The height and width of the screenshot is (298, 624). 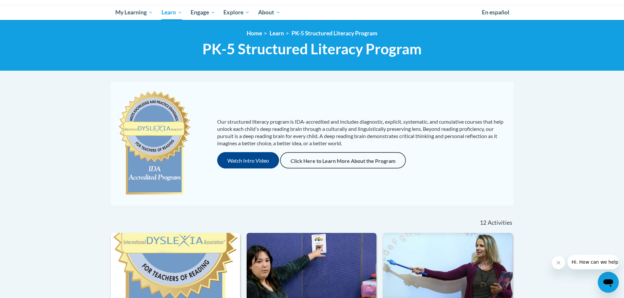 I want to click on p: Our structured literacy program is IDA-accredited and includes diagnostic, explicit, systematic, ..., so click(x=362, y=133).